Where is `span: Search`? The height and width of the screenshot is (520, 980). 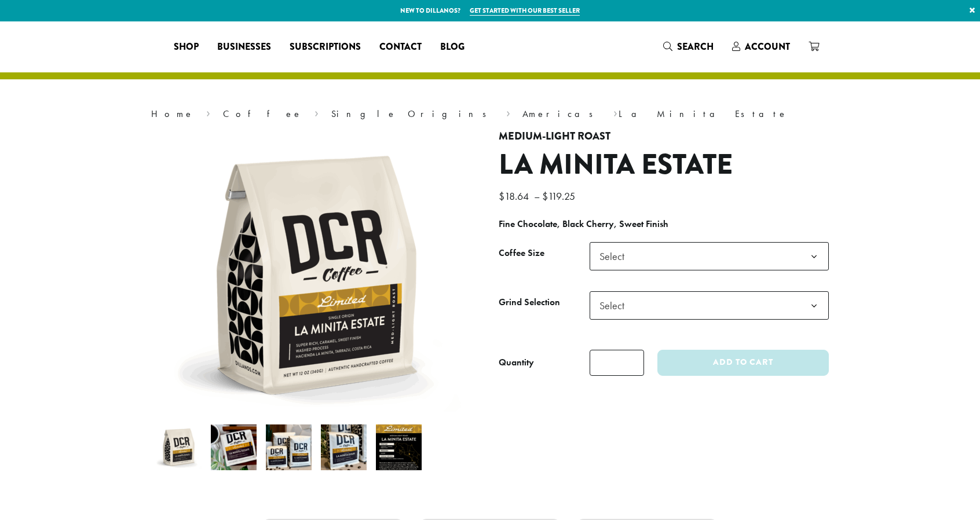
span: Search is located at coordinates (695, 46).